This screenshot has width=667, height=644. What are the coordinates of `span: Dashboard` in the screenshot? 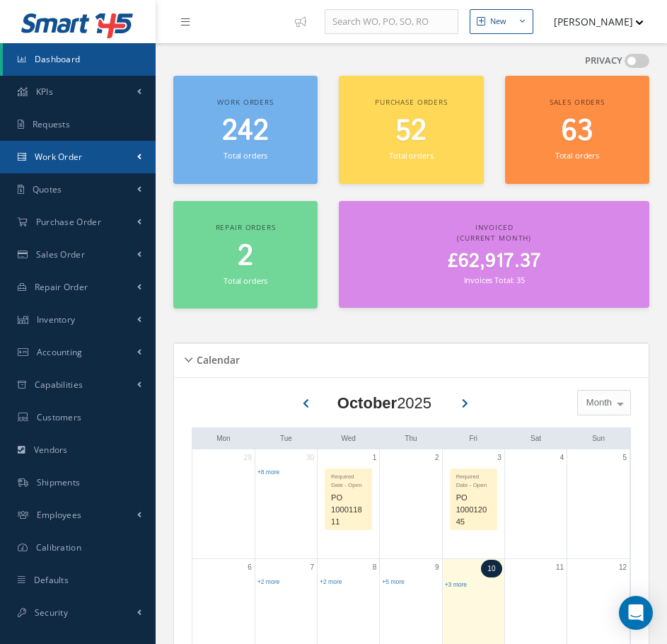 It's located at (58, 59).